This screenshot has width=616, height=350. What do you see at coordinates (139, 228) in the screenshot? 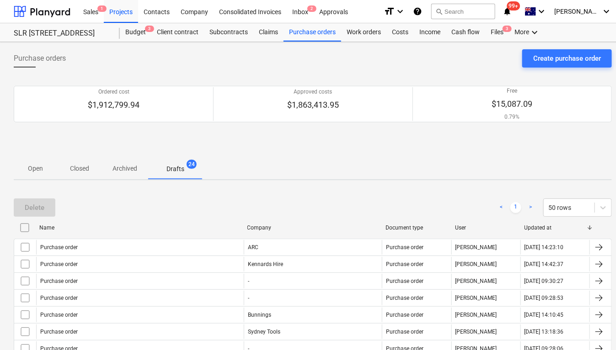
I see `div: Name` at bounding box center [139, 228].